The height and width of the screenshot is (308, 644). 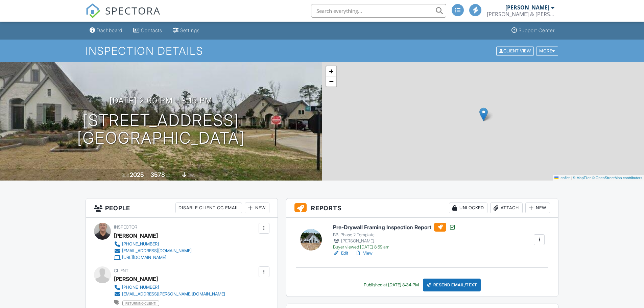 I want to click on a: © OpenStreetMap contributors, so click(x=617, y=178).